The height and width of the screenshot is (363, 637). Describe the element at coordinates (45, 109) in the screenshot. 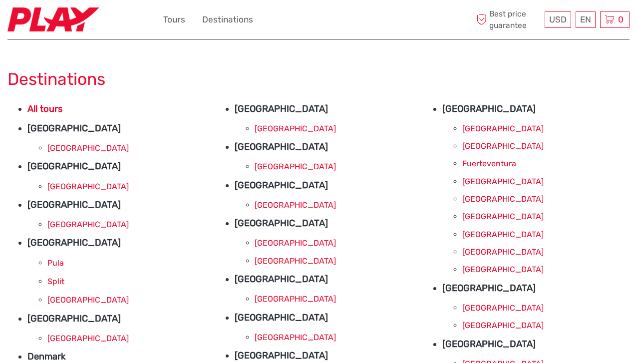

I see `strong: All tours` at that location.